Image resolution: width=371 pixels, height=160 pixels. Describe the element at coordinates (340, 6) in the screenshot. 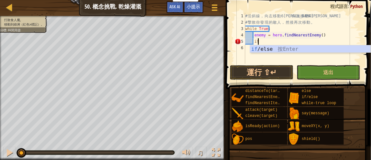

I see `span: 程式語言` at that location.